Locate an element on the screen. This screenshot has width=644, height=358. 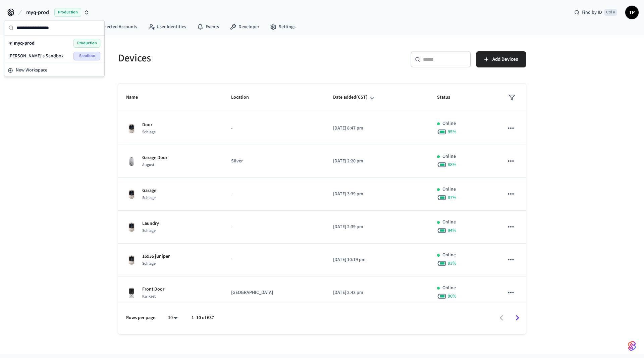
p: Door is located at coordinates (149, 125).